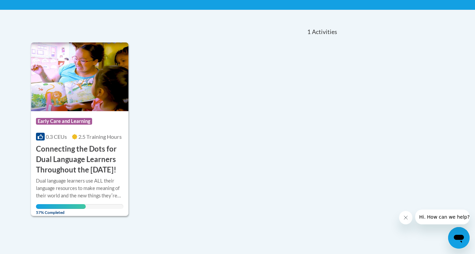 The image size is (475, 254). I want to click on span: 57% Completed, so click(61, 209).